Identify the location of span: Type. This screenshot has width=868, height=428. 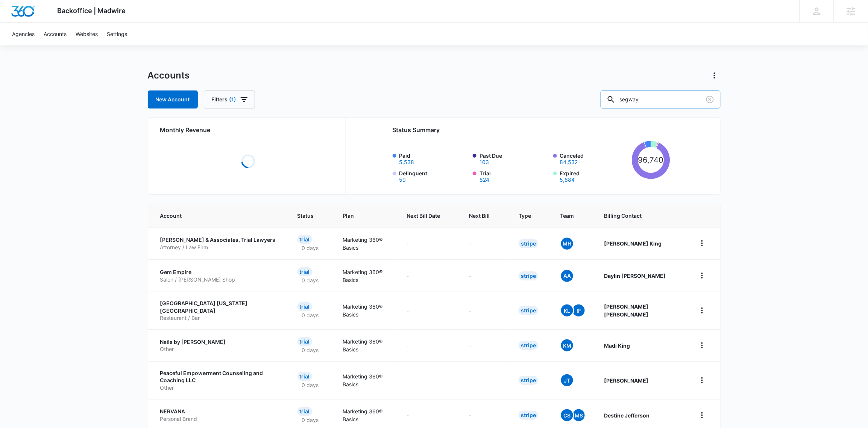
(525, 216).